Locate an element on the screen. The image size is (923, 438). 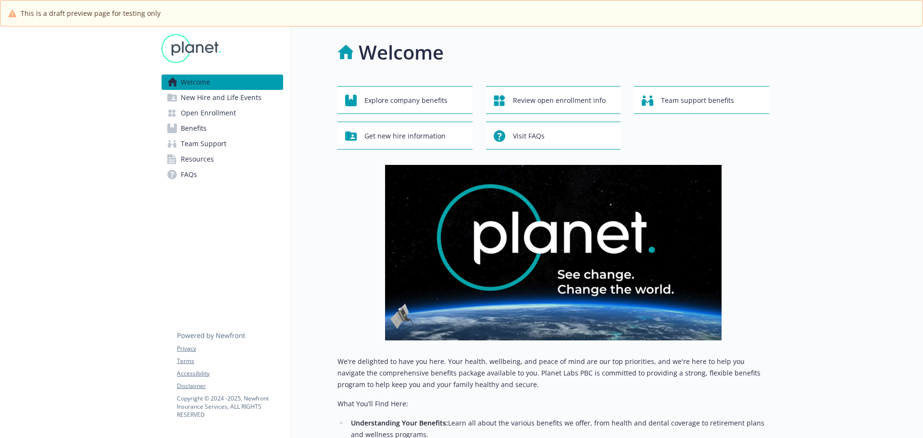
a: Welcome is located at coordinates (222, 82).